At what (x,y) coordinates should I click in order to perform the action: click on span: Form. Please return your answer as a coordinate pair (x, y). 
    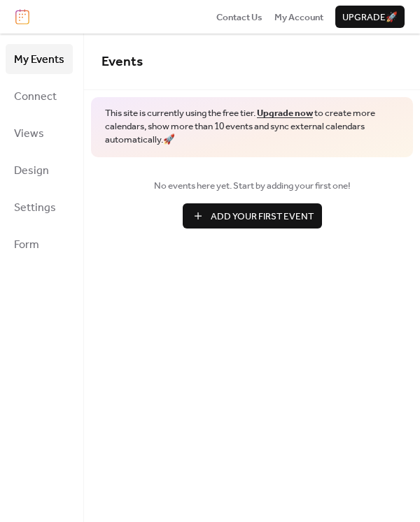
    Looking at the image, I should click on (27, 245).